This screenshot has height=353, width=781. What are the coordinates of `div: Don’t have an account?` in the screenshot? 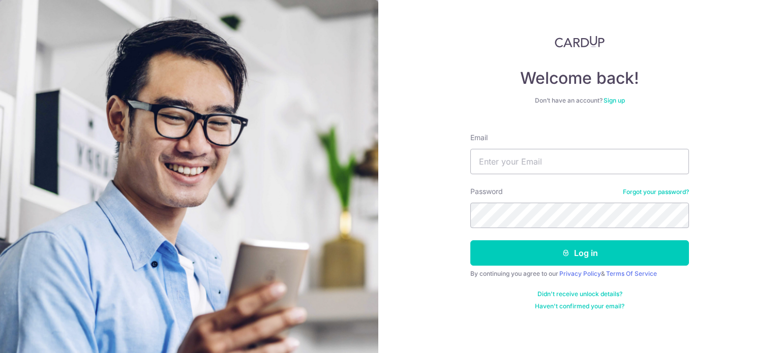 It's located at (580, 101).